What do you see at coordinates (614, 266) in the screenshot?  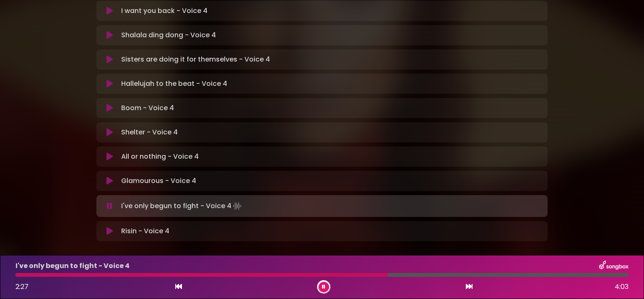 I see `img: songbox-logo-white.png` at bounding box center [614, 266].